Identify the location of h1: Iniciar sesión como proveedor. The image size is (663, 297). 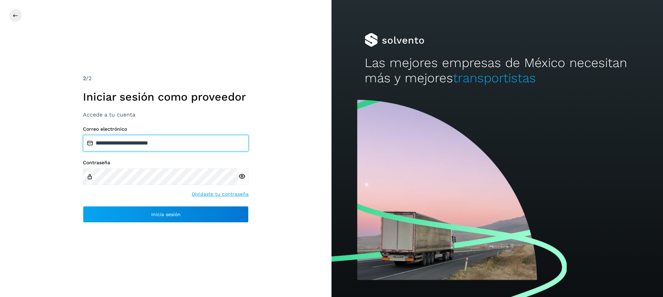
(166, 97).